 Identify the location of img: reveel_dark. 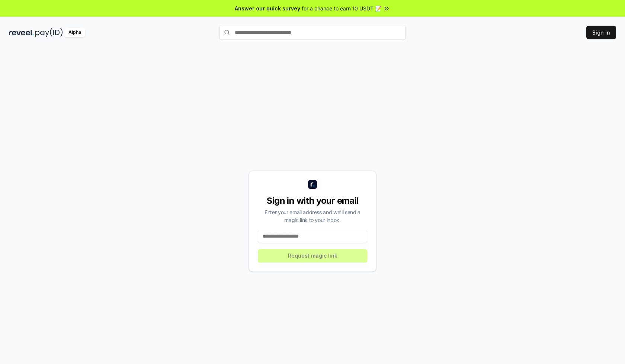
(21, 33).